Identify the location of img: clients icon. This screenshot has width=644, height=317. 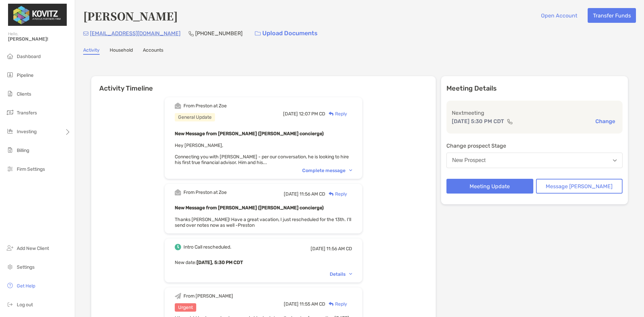
(10, 93).